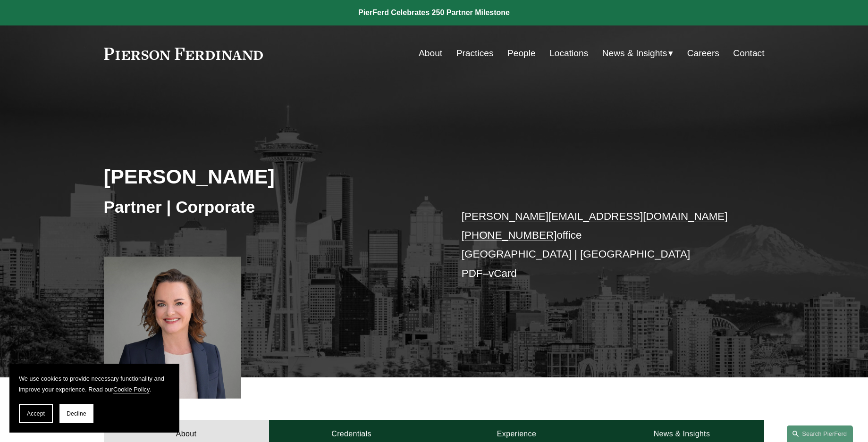  What do you see at coordinates (521, 53) in the screenshot?
I see `a: People` at bounding box center [521, 53].